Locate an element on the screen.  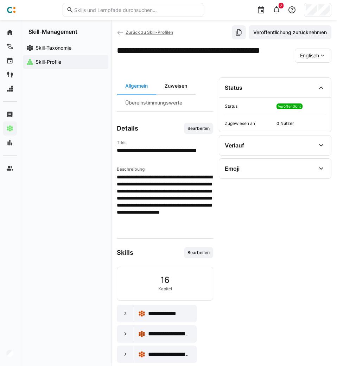
div: Verlauf is located at coordinates (234, 145).